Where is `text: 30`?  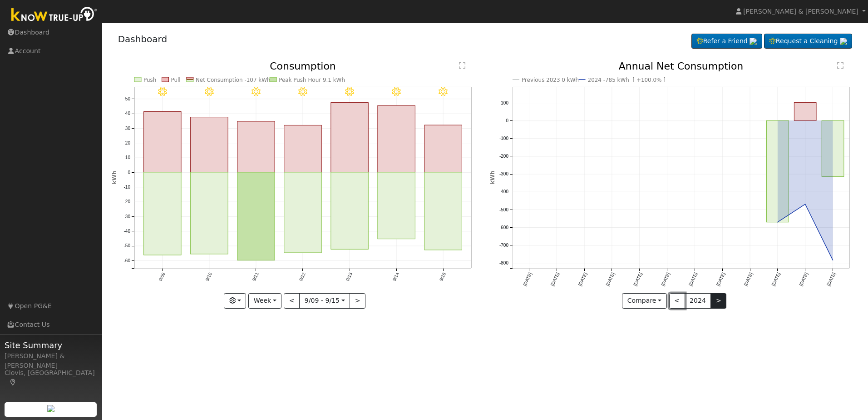
text: 30 is located at coordinates (128, 128).